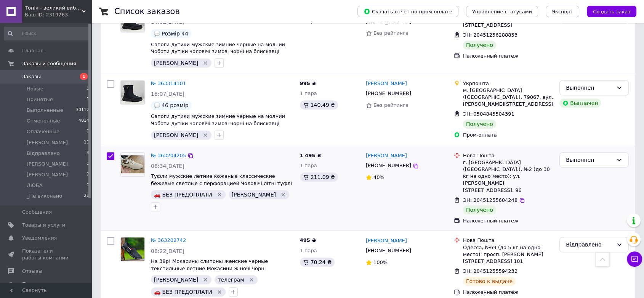 Image resolution: width=644 pixels, height=298 pixels. Describe the element at coordinates (608, 11) in the screenshot. I see `a: Создать заказ` at that location.